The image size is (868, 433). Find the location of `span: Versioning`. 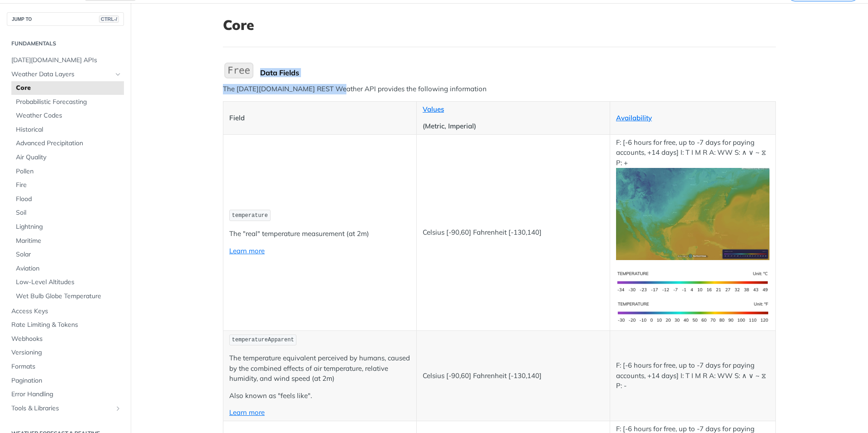

span: Versioning is located at coordinates (66, 353).